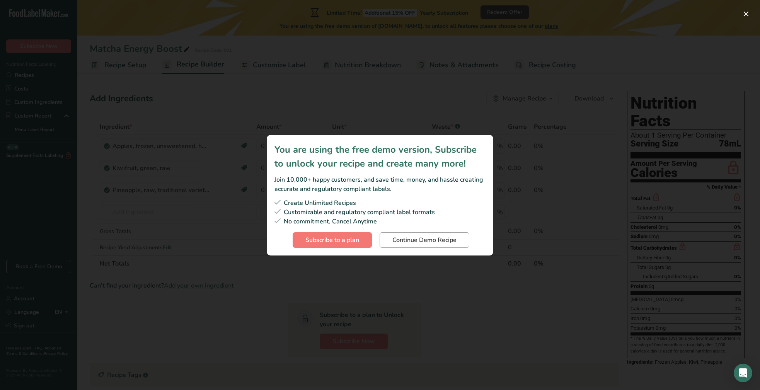  I want to click on span: Continue Demo Recipe, so click(425, 240).